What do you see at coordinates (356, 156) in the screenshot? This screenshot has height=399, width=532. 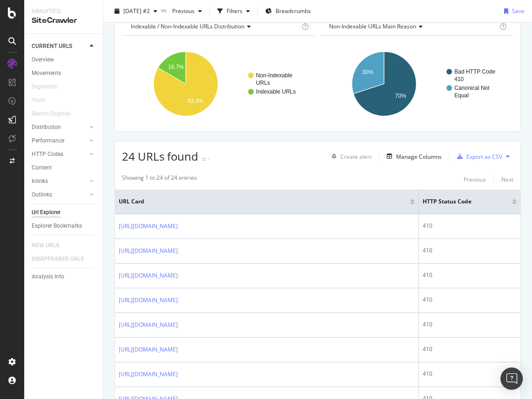 I see `div: Create alert` at bounding box center [356, 156].